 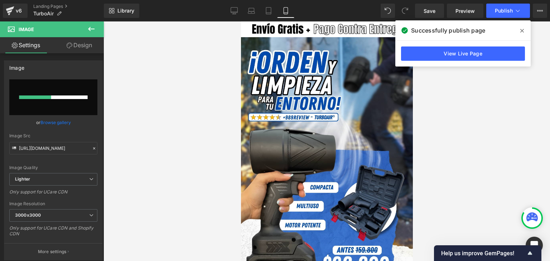 I want to click on a: Desktop, so click(x=234, y=11).